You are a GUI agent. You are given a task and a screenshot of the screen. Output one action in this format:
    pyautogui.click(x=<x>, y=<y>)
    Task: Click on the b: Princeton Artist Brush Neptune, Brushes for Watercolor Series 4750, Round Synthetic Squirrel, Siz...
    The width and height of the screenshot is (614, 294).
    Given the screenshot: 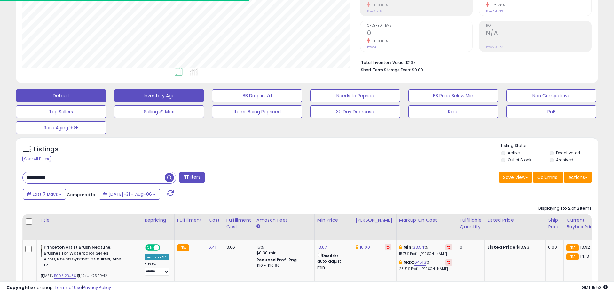 What is the action you would take?
    pyautogui.click(x=83, y=257)
    